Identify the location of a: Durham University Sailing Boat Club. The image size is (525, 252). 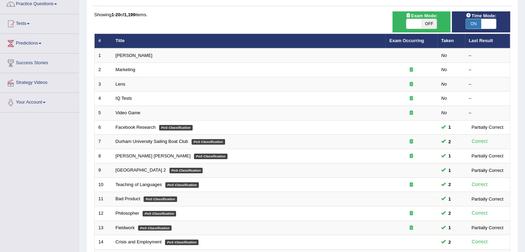
(152, 141).